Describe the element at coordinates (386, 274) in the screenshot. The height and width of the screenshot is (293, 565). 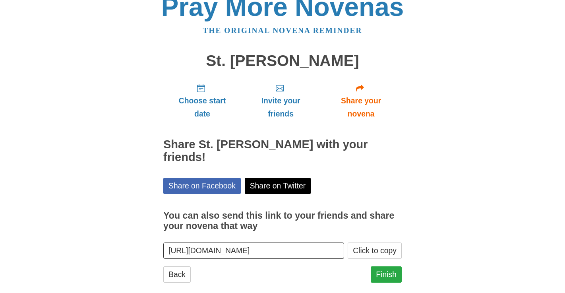
I see `a: Finish` at that location.